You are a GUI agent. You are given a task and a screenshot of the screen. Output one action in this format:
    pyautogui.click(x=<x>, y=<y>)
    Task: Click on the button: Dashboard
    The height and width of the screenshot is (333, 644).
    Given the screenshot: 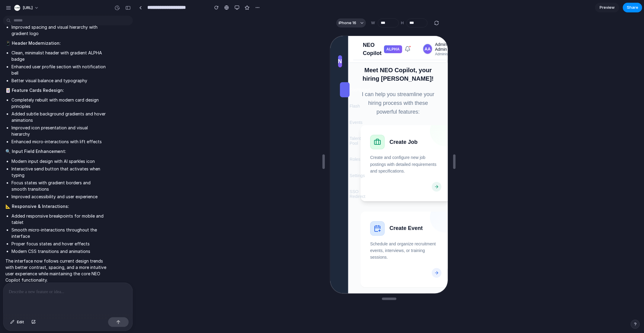 What is the action you would take?
    pyautogui.click(x=14, y=54)
    